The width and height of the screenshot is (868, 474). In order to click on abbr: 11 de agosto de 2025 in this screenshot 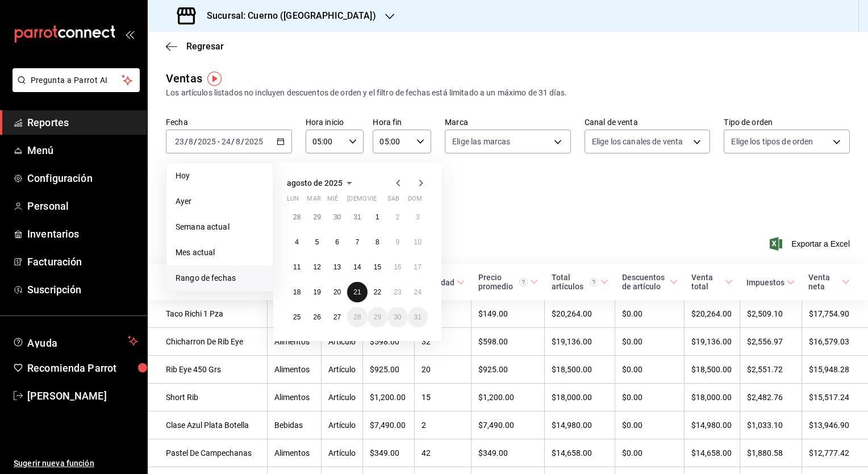, I will do `click(296, 267)`.